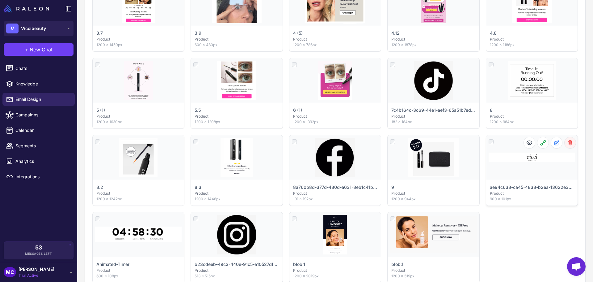  Describe the element at coordinates (434, 199) in the screenshot. I see `p: 1200 × 944px` at that location.